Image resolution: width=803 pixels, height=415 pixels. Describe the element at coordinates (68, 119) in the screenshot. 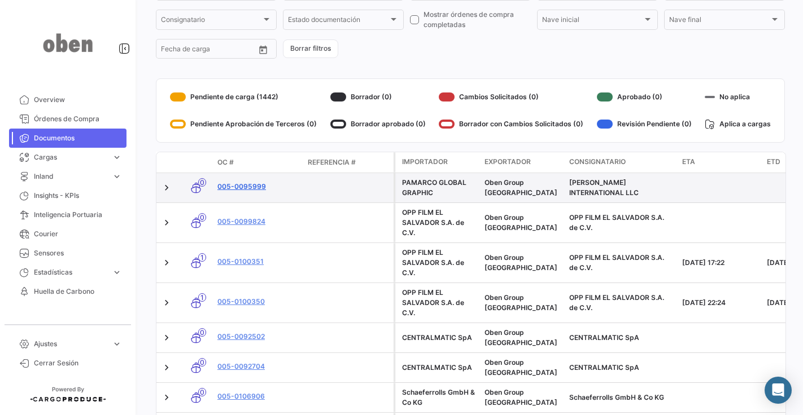

I see `a: Órdenes de Compra` at that location.